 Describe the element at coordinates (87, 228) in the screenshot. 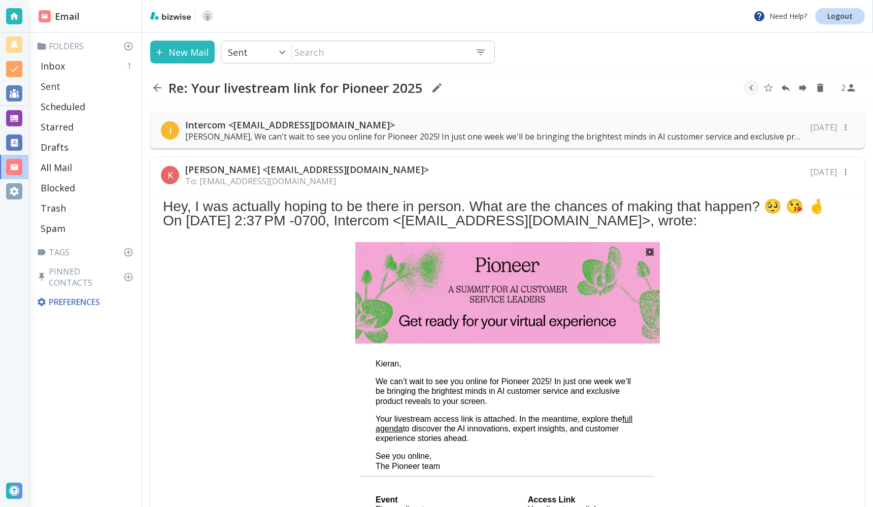

I see `div: Spam` at that location.